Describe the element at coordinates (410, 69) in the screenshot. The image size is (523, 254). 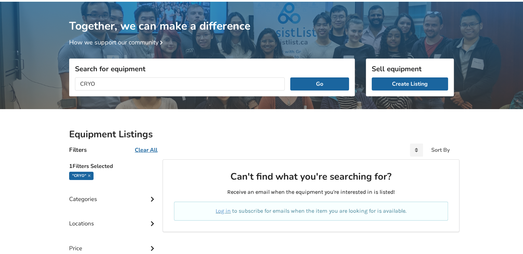
I see `h3: Sell equipment` at that location.